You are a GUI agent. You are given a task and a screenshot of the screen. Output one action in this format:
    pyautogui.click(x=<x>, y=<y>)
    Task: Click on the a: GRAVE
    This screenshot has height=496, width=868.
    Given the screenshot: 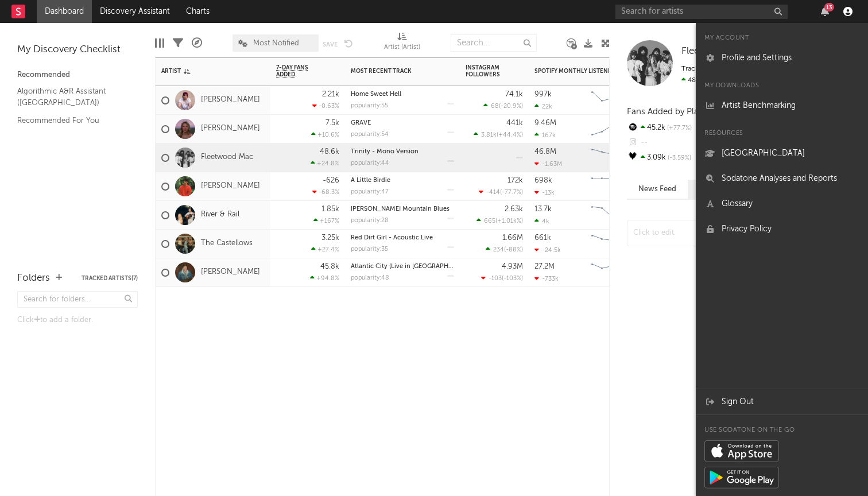 What is the action you would take?
    pyautogui.click(x=360, y=123)
    